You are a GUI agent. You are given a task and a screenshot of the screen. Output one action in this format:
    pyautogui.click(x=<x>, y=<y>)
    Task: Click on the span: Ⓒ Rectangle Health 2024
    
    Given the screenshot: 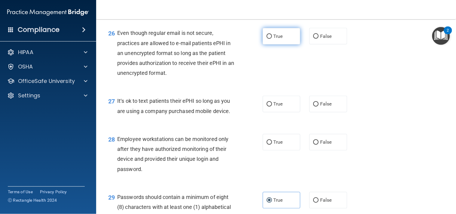 What is the action you would take?
    pyautogui.click(x=32, y=200)
    